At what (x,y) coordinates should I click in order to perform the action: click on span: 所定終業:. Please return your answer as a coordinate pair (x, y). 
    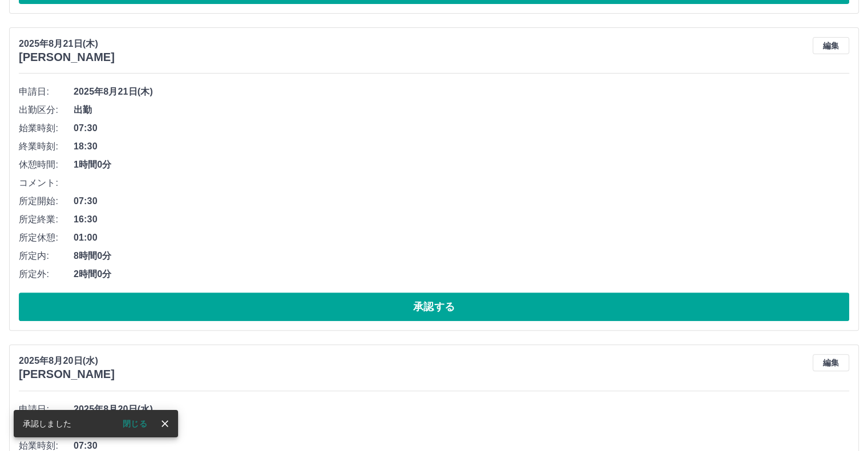
    Looking at the image, I should click on (46, 220).